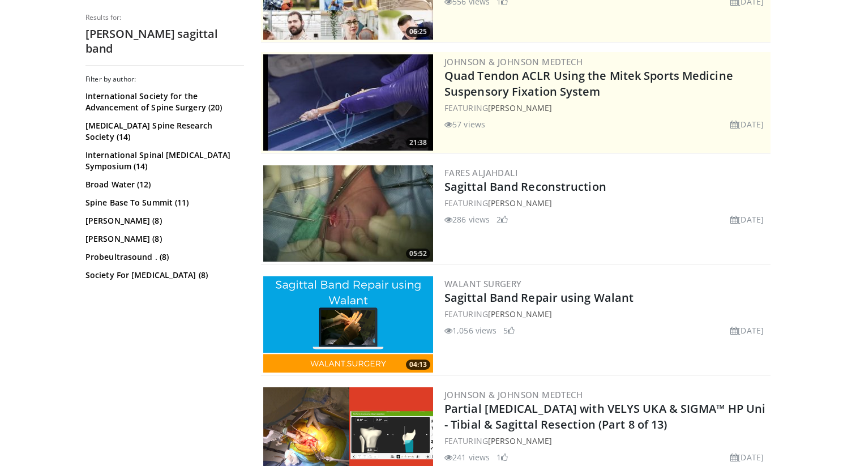 This screenshot has height=466, width=856. I want to click on a: 04:13, so click(348, 324).